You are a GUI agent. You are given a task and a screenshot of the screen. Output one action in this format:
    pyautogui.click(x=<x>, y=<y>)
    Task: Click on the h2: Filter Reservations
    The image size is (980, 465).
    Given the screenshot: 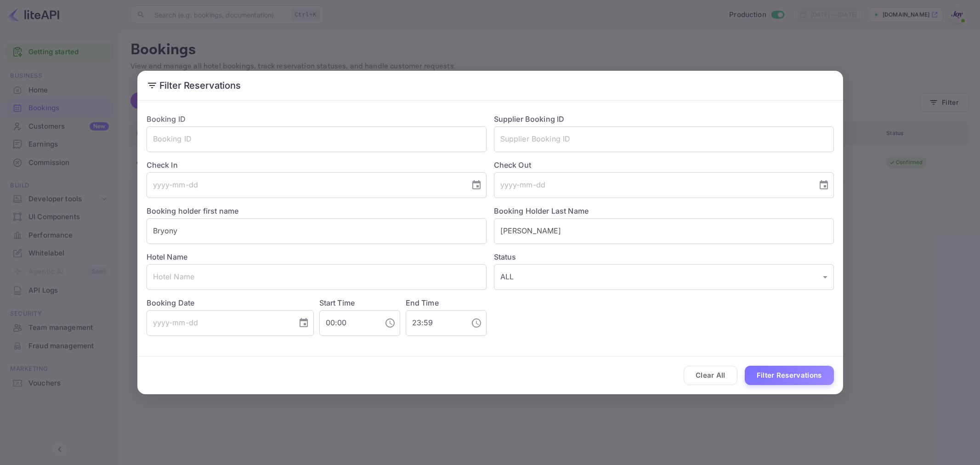 What is the action you would take?
    pyautogui.click(x=490, y=85)
    